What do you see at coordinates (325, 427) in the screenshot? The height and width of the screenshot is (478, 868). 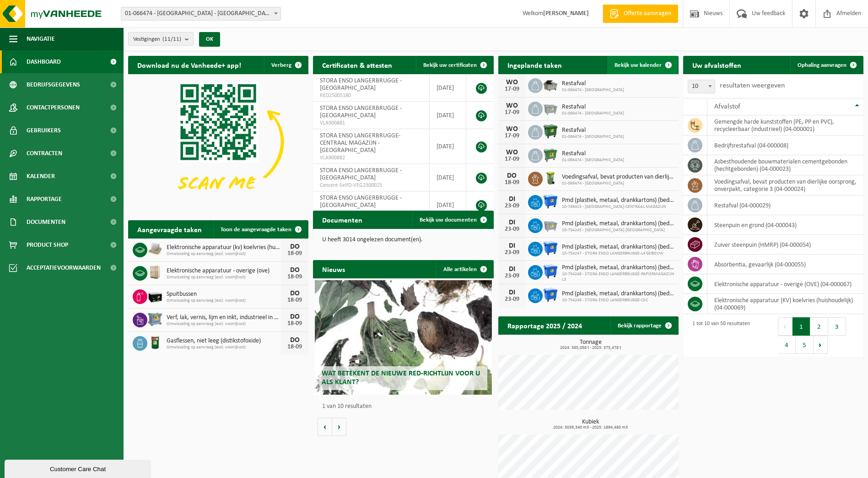 I see `button: Vorige` at bounding box center [325, 427].